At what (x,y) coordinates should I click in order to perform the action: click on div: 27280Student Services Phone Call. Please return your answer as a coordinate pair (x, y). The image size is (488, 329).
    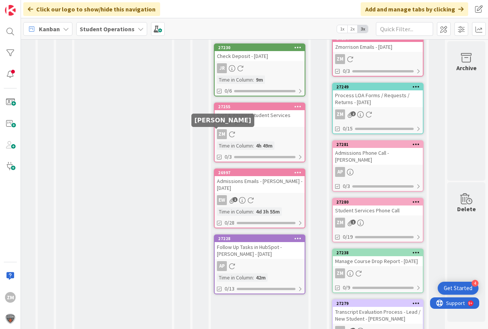
    Looking at the image, I should click on (377, 207).